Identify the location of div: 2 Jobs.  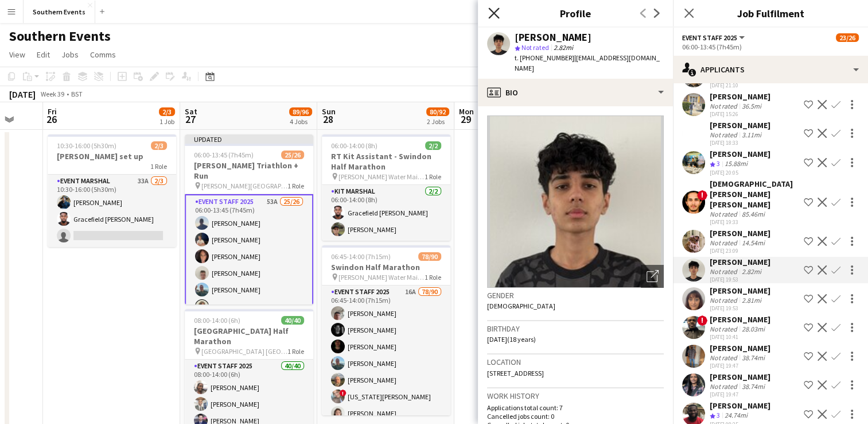
(438, 121).